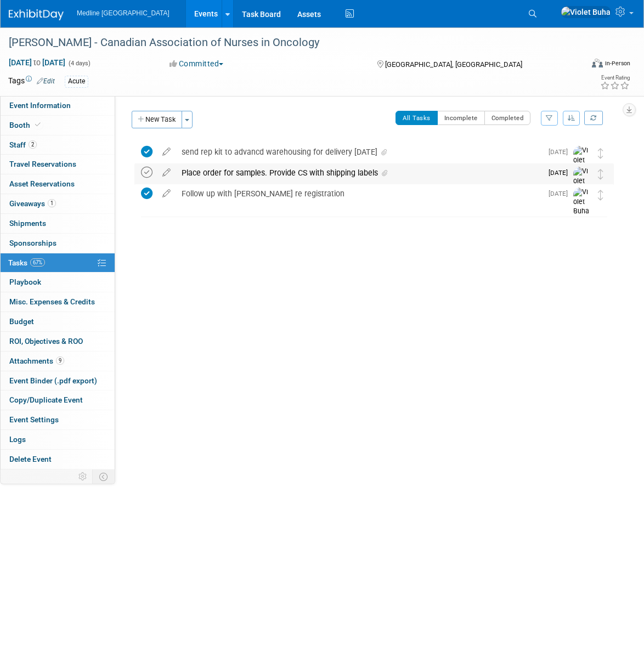  Describe the element at coordinates (594, 118) in the screenshot. I see `a: Refresh` at that location.